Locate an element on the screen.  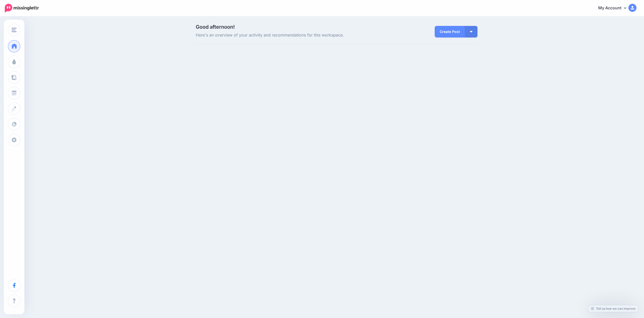
img: arrow-down-white.png is located at coordinates (471, 32).